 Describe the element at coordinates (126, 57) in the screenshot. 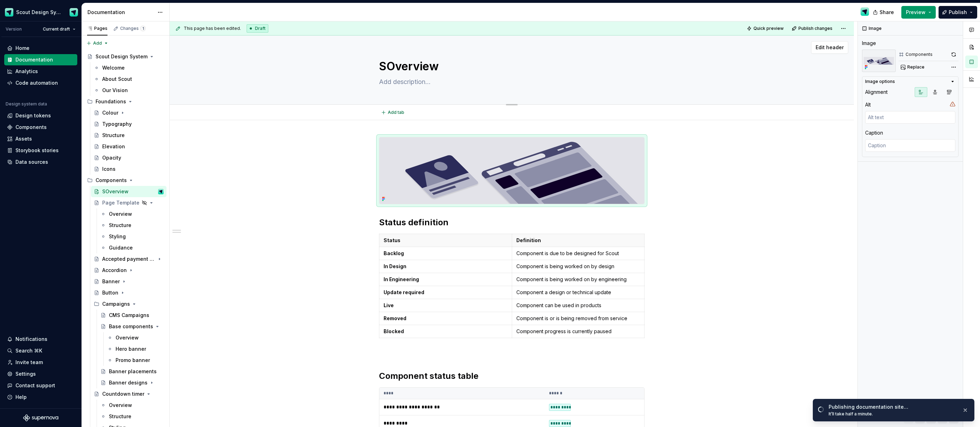

I see `a: Scout Design System` at that location.